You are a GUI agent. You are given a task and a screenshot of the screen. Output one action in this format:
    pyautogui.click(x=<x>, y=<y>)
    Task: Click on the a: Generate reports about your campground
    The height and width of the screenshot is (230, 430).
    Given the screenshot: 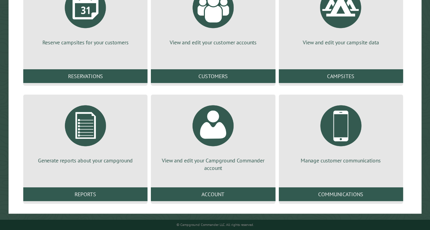 What is the action you would take?
    pyautogui.click(x=85, y=132)
    